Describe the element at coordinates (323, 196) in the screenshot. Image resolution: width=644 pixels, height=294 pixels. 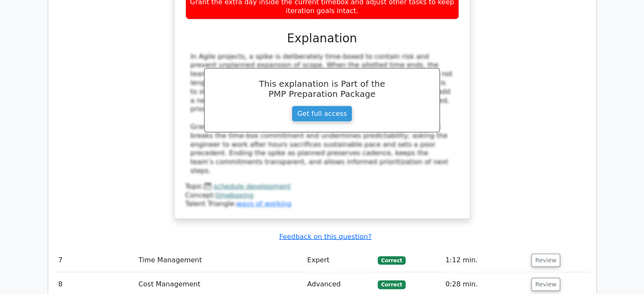
I see `div: Concept:` at that location.